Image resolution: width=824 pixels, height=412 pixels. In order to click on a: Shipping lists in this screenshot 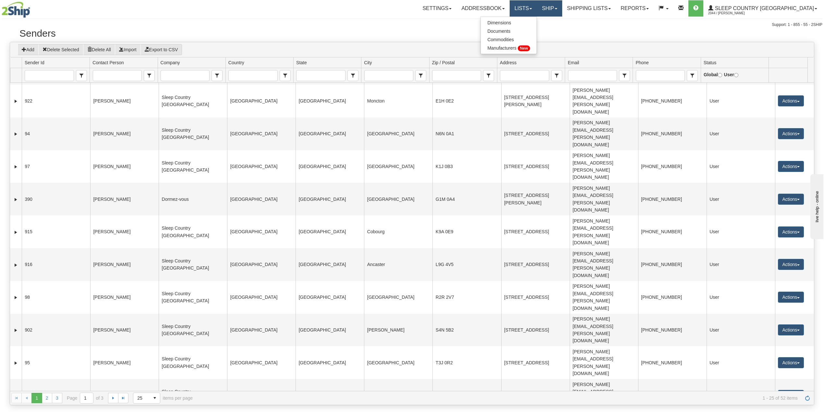, I will do `click(589, 8)`.